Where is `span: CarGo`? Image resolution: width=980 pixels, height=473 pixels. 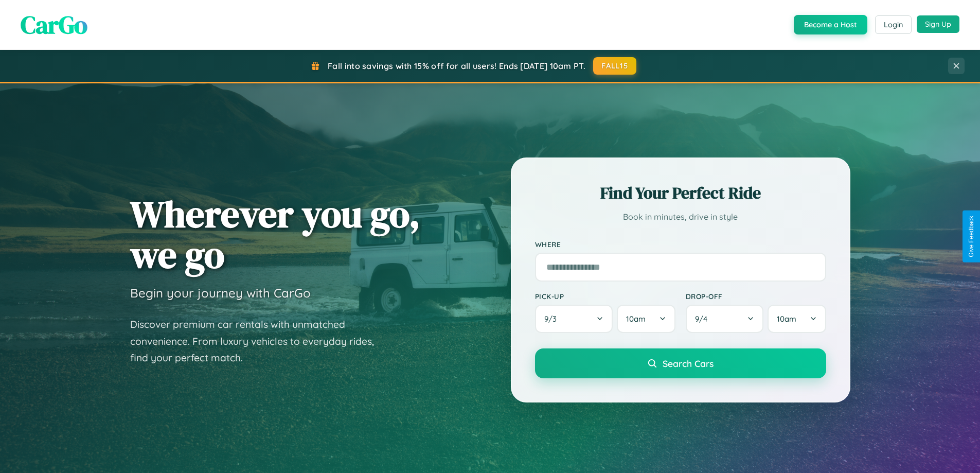 span: CarGo is located at coordinates (54, 24).